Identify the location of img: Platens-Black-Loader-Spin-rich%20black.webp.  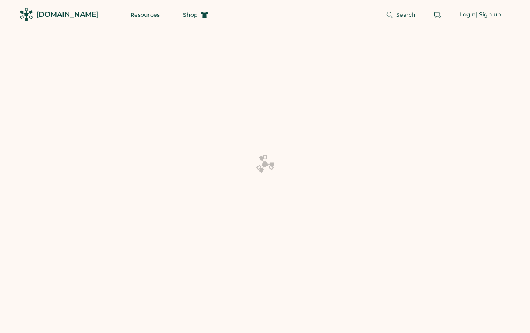
(265, 164).